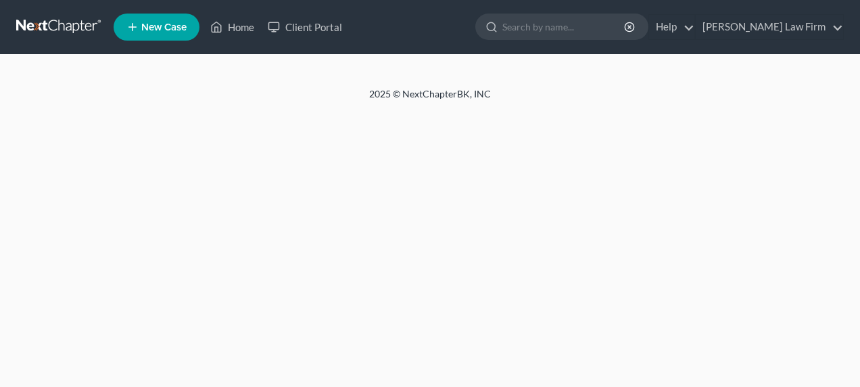 The image size is (860, 387). I want to click on span: New Case, so click(164, 27).